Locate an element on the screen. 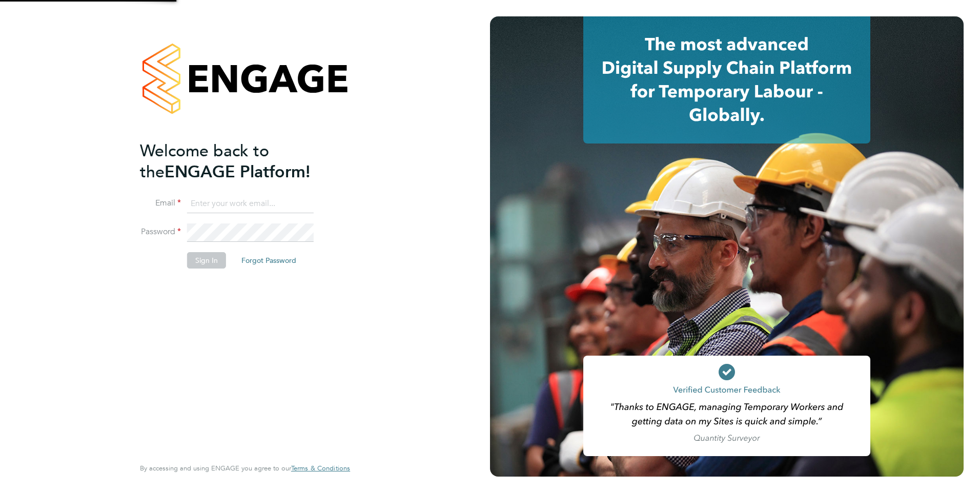  button: Forgot Password is located at coordinates (269, 260).